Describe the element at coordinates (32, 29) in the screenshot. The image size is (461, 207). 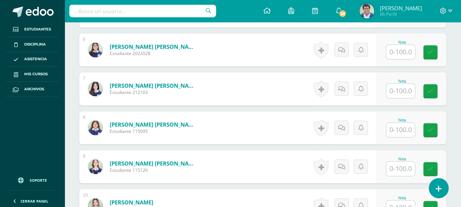
I see `a: Estudiantes` at that location.